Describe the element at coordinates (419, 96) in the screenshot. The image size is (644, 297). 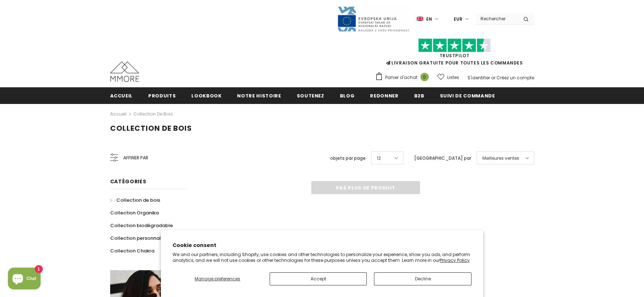
I see `span: B2B` at that location.